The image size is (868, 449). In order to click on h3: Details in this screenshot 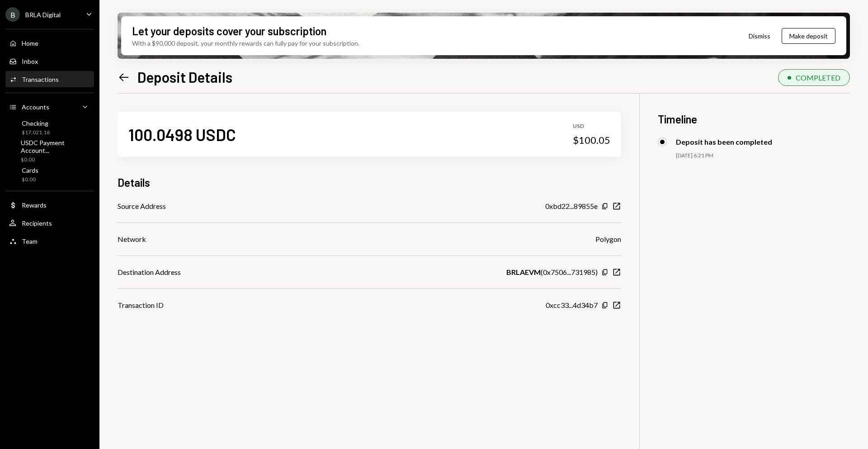, I will do `click(134, 182)`.